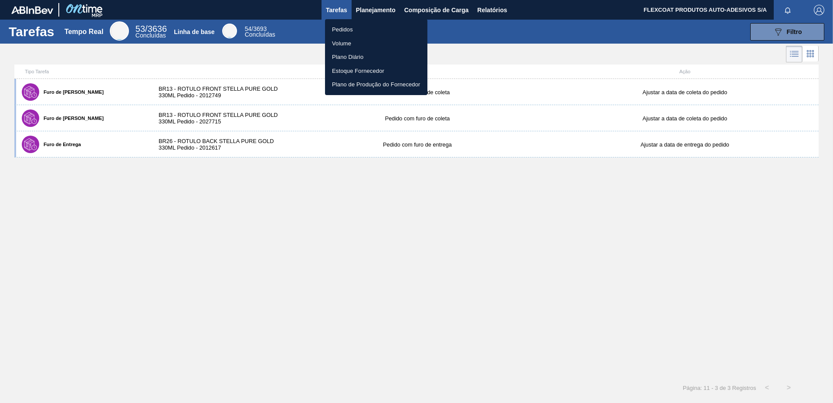 The image size is (833, 403). What do you see at coordinates (376, 30) in the screenshot?
I see `a: Pedidos` at bounding box center [376, 30].